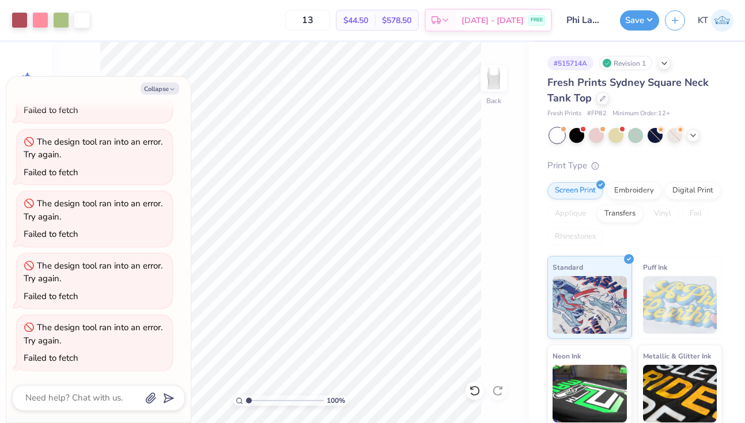 The height and width of the screenshot is (423, 745). What do you see at coordinates (494, 101) in the screenshot?
I see `div: Back` at bounding box center [494, 101].